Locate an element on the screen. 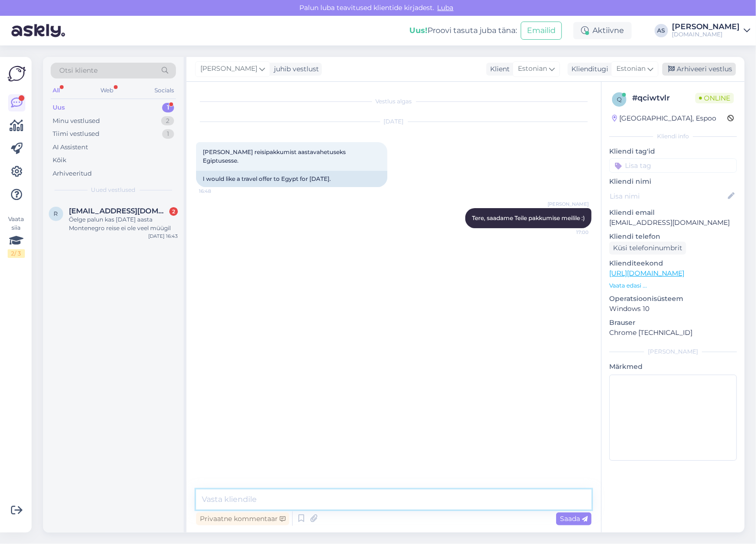 The image size is (756, 544). img: Askly Logo is located at coordinates (17, 74).